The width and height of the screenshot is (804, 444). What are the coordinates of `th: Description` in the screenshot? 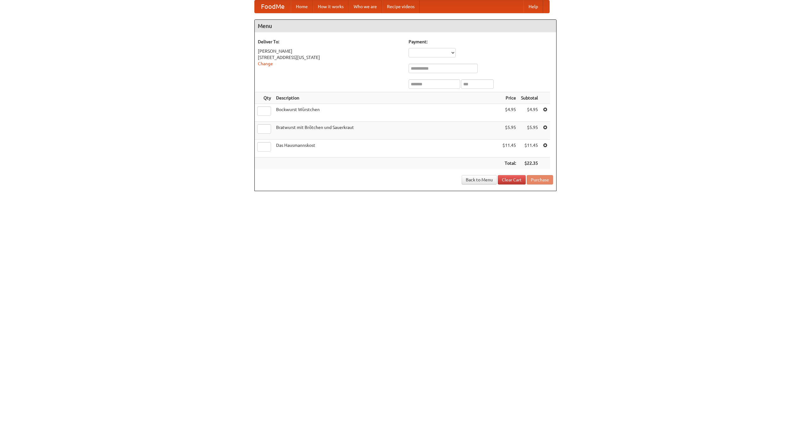 It's located at (387, 98).